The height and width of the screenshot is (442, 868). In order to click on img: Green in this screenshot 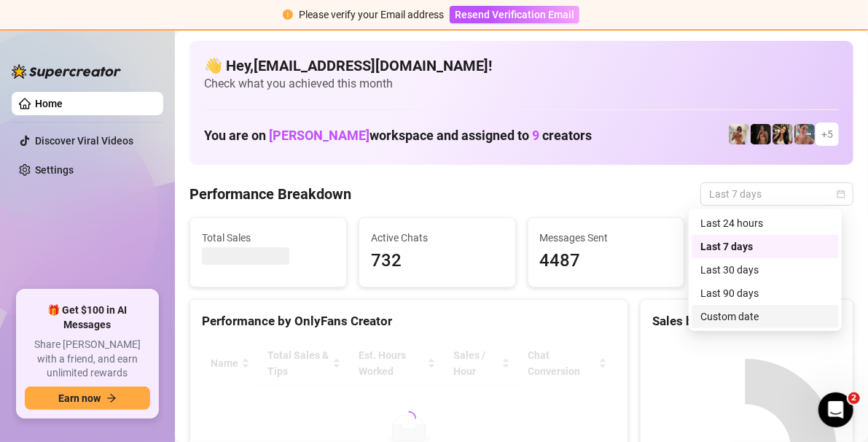, I will do `click(739, 134)`.